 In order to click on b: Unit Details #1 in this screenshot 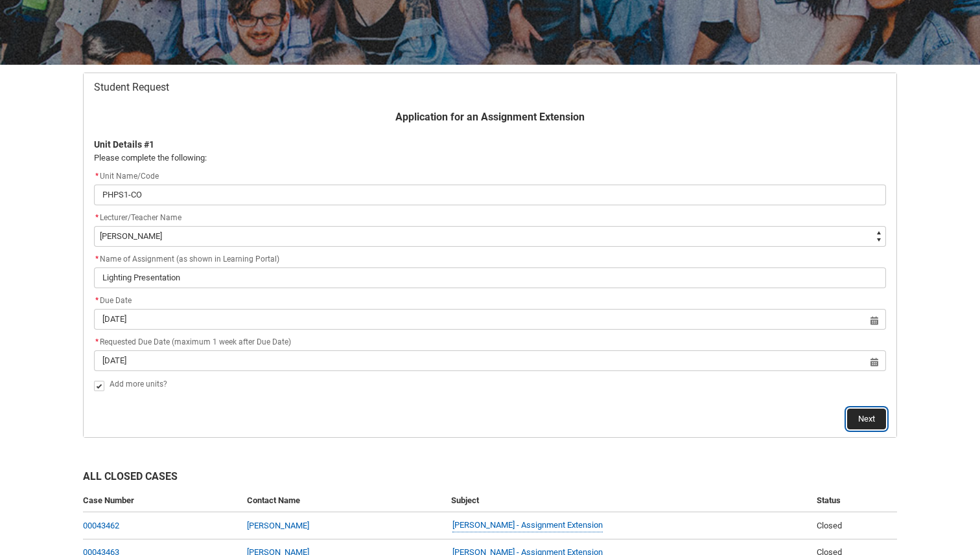, I will do `click(124, 144)`.